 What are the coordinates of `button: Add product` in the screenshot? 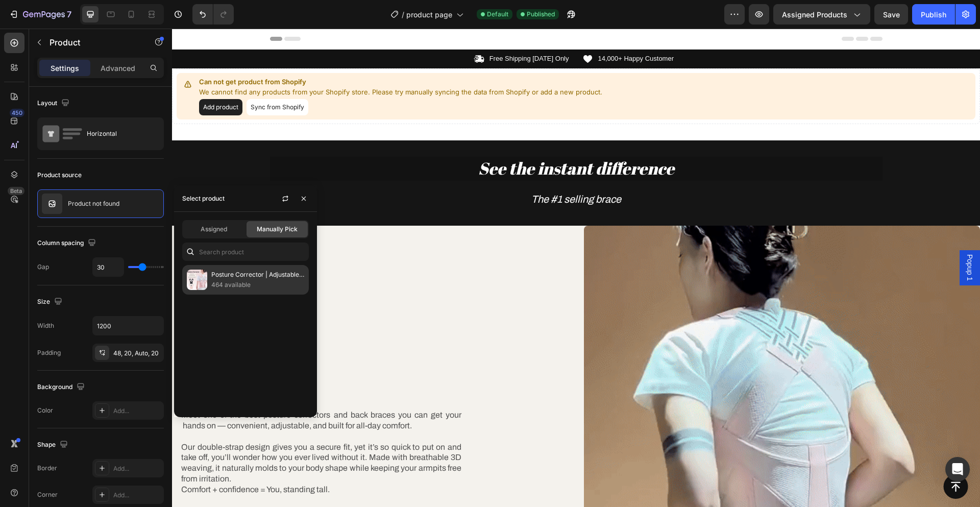 It's located at (48, 79).